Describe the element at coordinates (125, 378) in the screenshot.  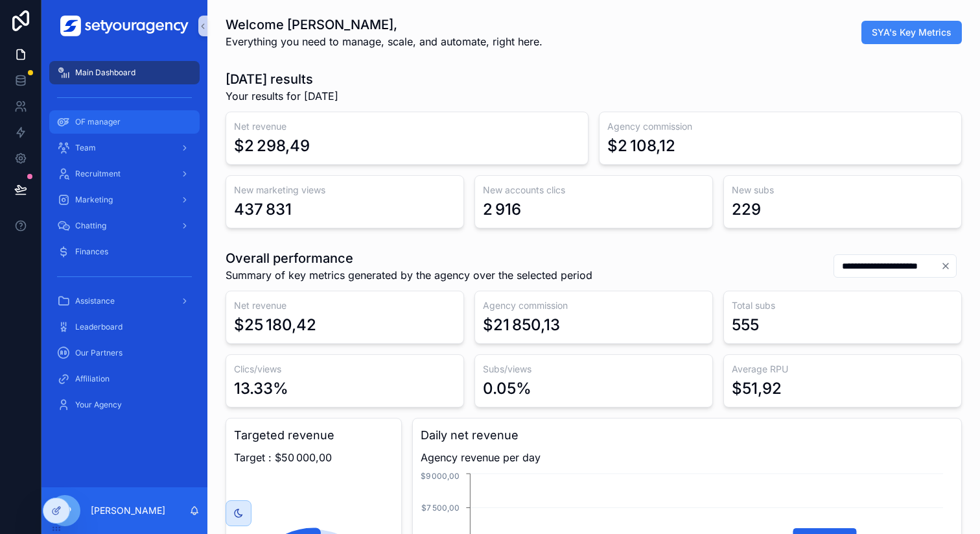
I see `a: Affiliation` at that location.